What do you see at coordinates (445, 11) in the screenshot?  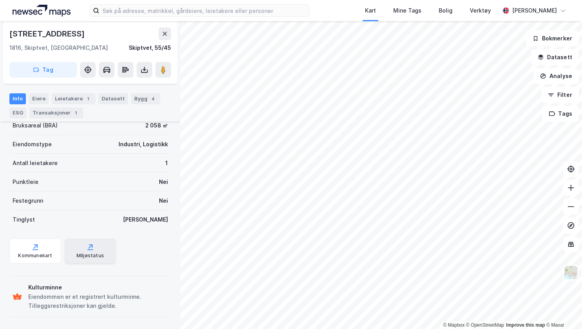 I see `div: Bolig` at bounding box center [445, 11].